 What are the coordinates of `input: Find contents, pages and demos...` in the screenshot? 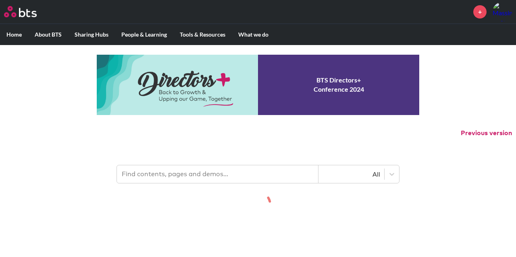 It's located at (218, 174).